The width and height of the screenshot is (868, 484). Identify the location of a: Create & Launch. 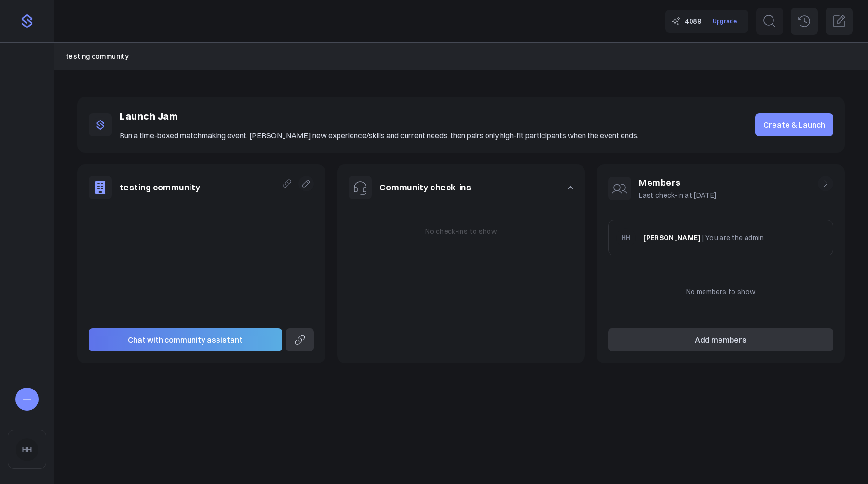
(794, 125).